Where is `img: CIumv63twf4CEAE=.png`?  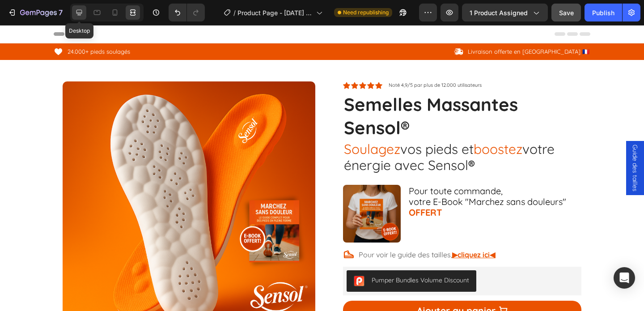 img: CIumv63twf4CEAE=.png is located at coordinates (359, 256).